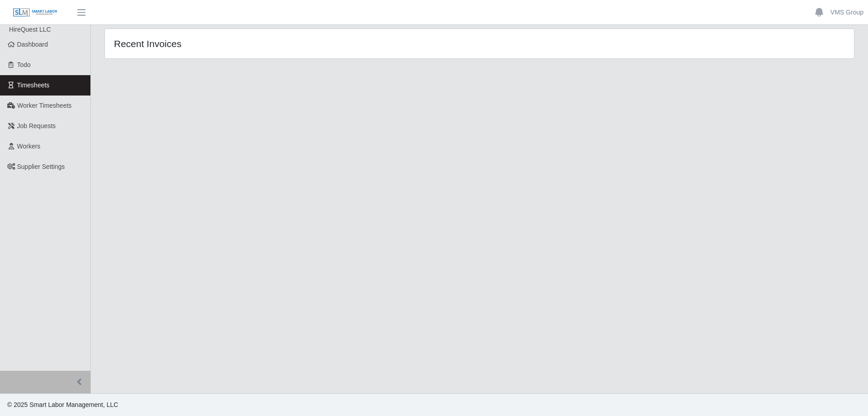  I want to click on span: Worker Timesheets, so click(44, 106).